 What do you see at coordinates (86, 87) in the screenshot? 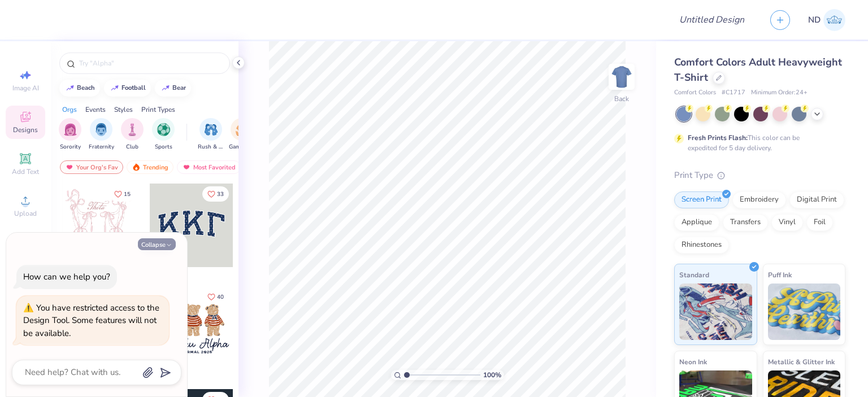
I see `div: beach` at bounding box center [86, 87].